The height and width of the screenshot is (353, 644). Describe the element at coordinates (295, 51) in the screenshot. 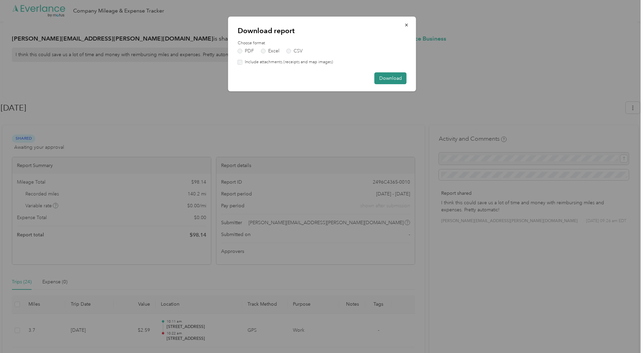

I see `label: CSV` at that location.